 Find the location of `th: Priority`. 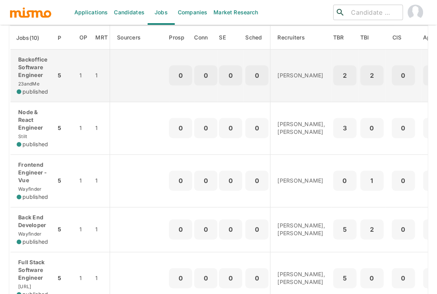

th: Priority is located at coordinates (64, 38).